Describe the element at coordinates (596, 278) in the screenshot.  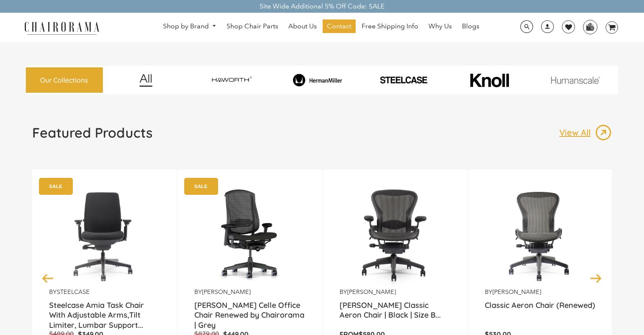
I see `button: Next` at that location.